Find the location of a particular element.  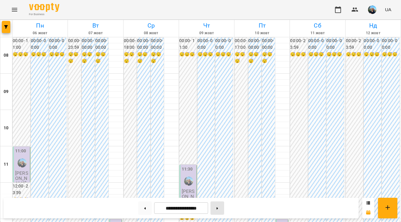

button: UA is located at coordinates (388, 9).